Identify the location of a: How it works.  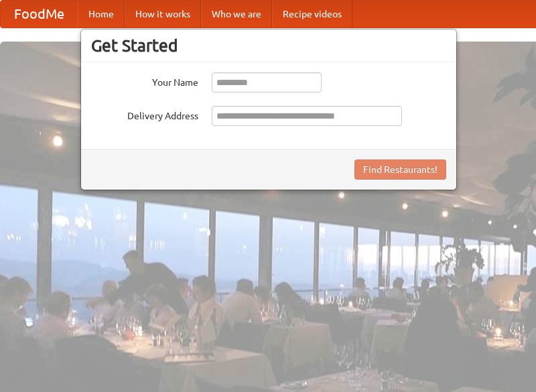
(163, 14).